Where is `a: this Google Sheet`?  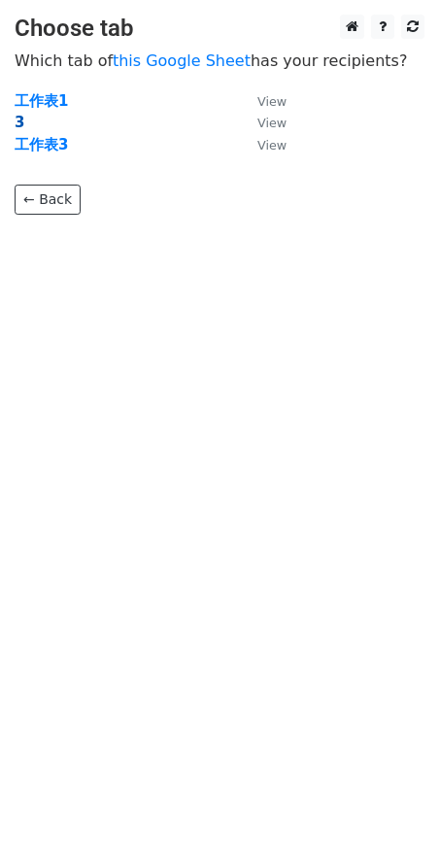 a: this Google Sheet is located at coordinates (182, 60).